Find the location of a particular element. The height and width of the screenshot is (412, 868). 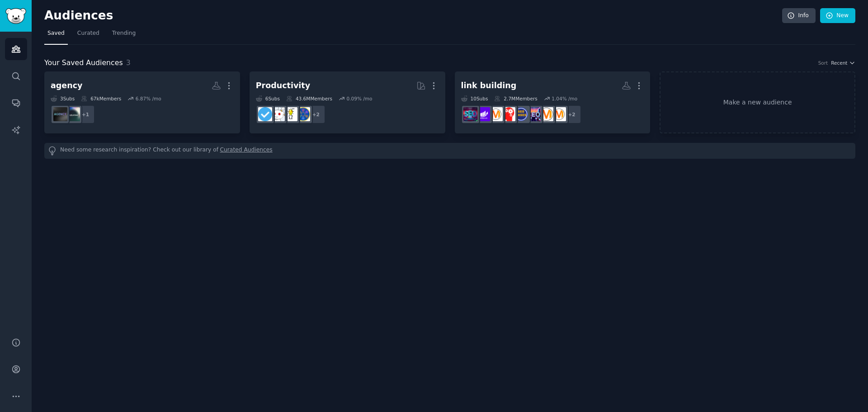

img: agency is located at coordinates (60, 114).